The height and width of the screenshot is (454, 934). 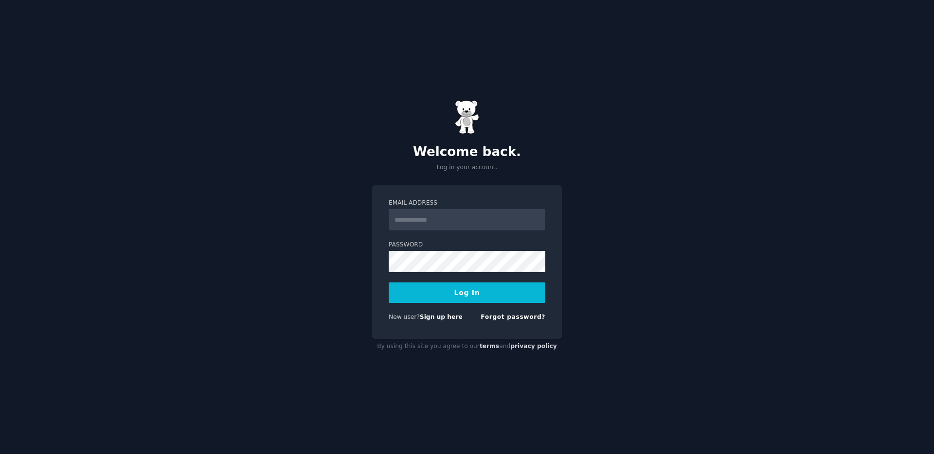 I want to click on button: Log In, so click(x=467, y=293).